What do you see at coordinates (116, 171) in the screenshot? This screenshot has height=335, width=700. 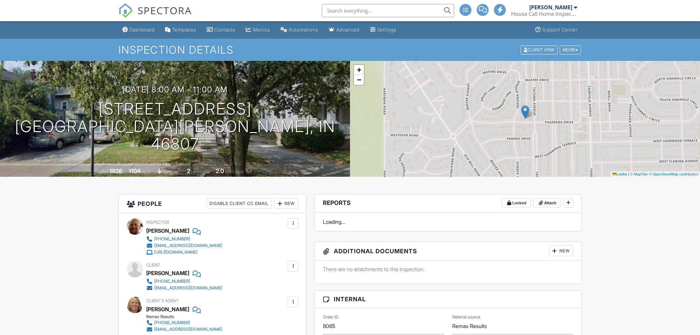 I see `div: 1926` at bounding box center [116, 171].